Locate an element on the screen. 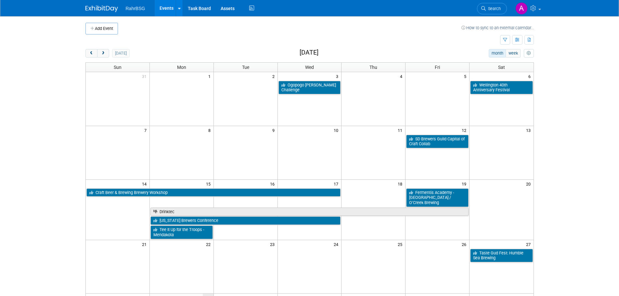  a: Search is located at coordinates (492, 8).